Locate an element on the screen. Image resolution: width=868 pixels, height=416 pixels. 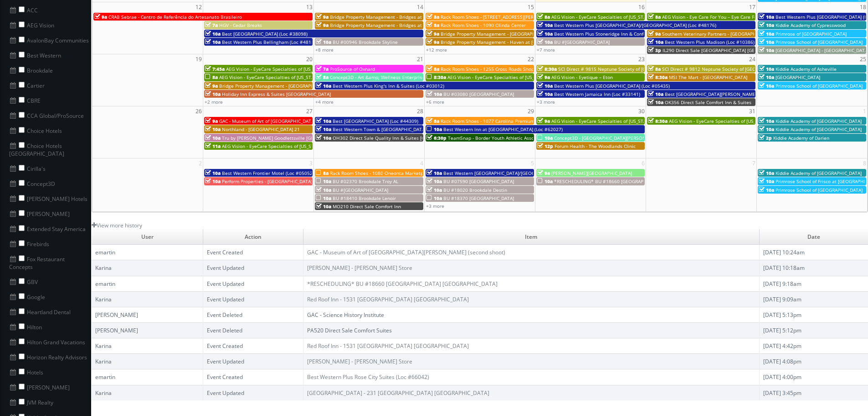
span: OK356 Direct Sale Comfort Inn & Suites is located at coordinates (709, 102).